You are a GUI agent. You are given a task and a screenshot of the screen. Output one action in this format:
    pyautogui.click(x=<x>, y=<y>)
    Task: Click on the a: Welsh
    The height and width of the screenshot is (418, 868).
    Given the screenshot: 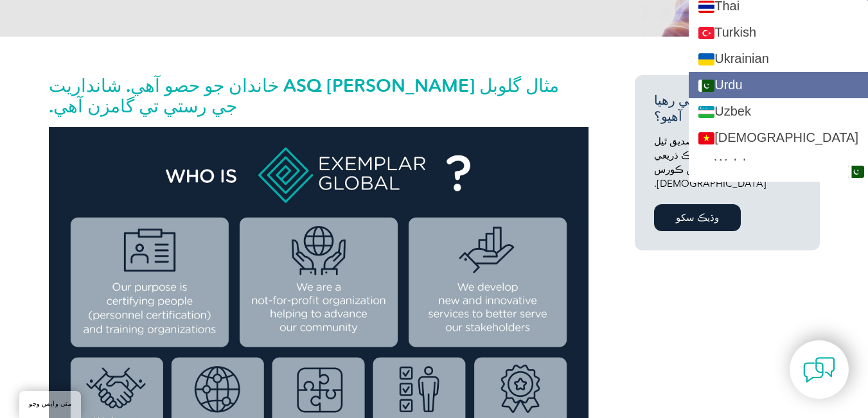 What is the action you would take?
    pyautogui.click(x=778, y=164)
    